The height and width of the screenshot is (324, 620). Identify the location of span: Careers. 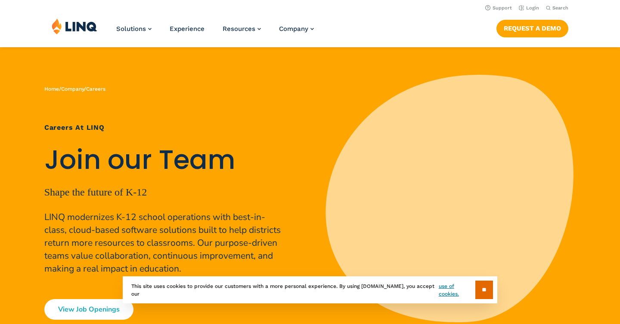
(96, 89).